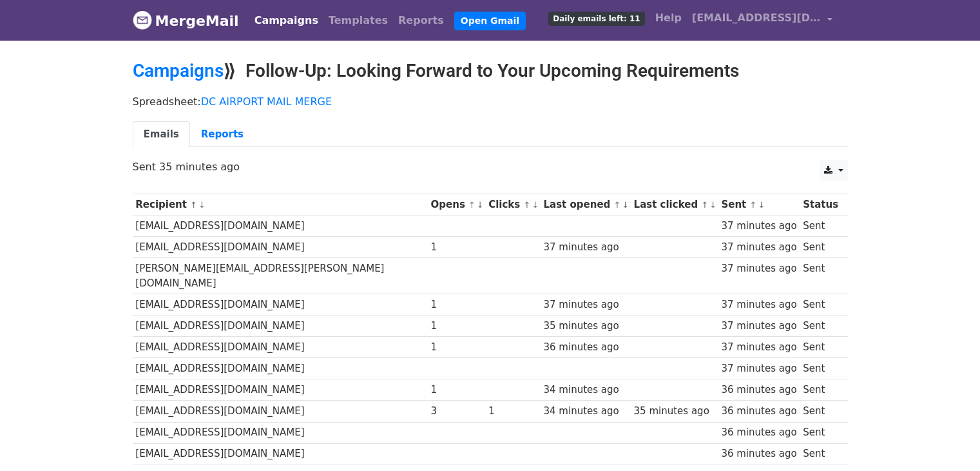  I want to click on a: Templates, so click(358, 20).